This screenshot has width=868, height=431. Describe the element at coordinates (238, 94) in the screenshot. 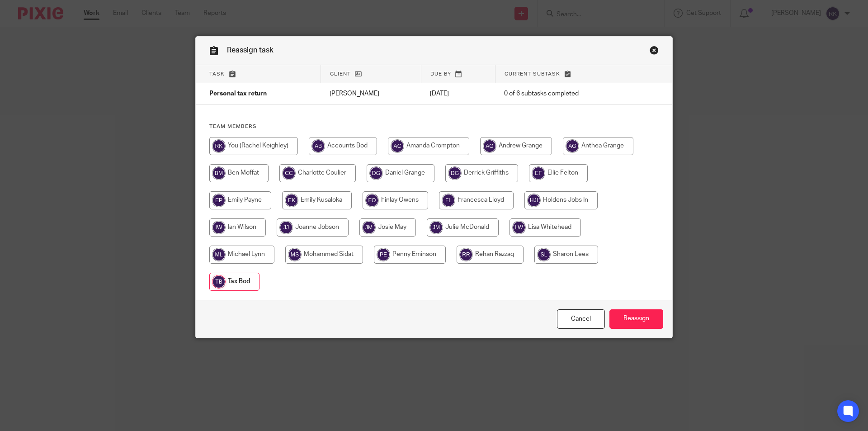

I see `span: Personal tax return` at that location.